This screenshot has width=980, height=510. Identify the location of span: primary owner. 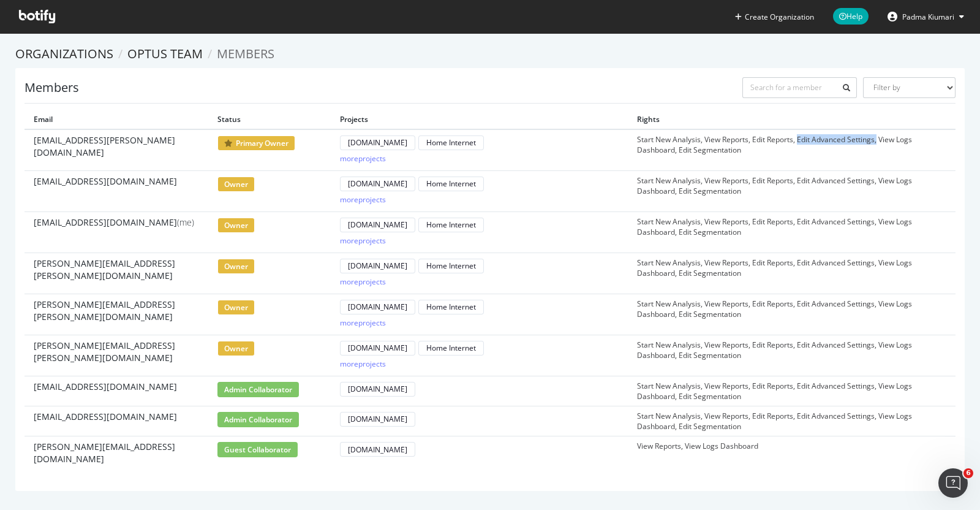
(256, 143).